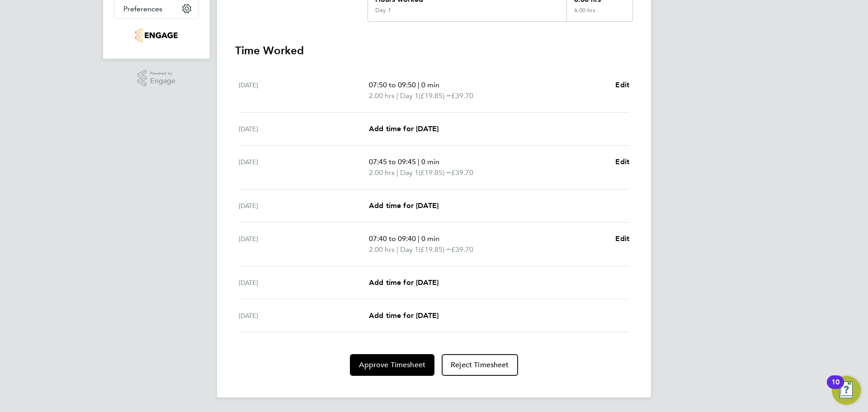 This screenshot has width=868, height=412. I want to click on button: Reject Timesheet, so click(480, 365).